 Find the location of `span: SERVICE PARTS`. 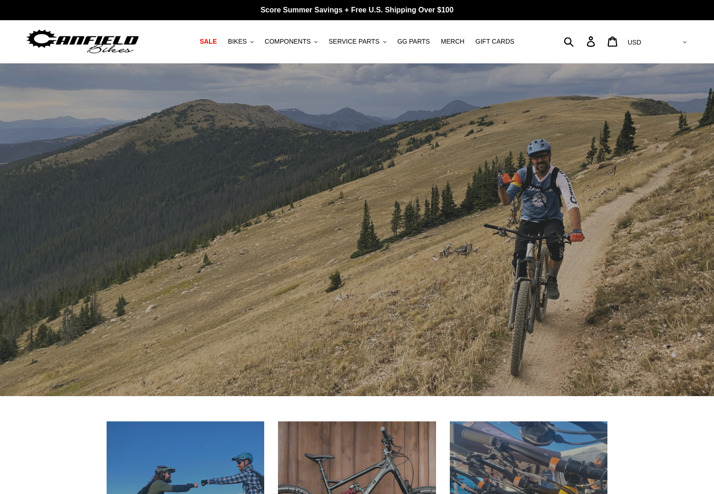

span: SERVICE PARTS is located at coordinates (354, 41).